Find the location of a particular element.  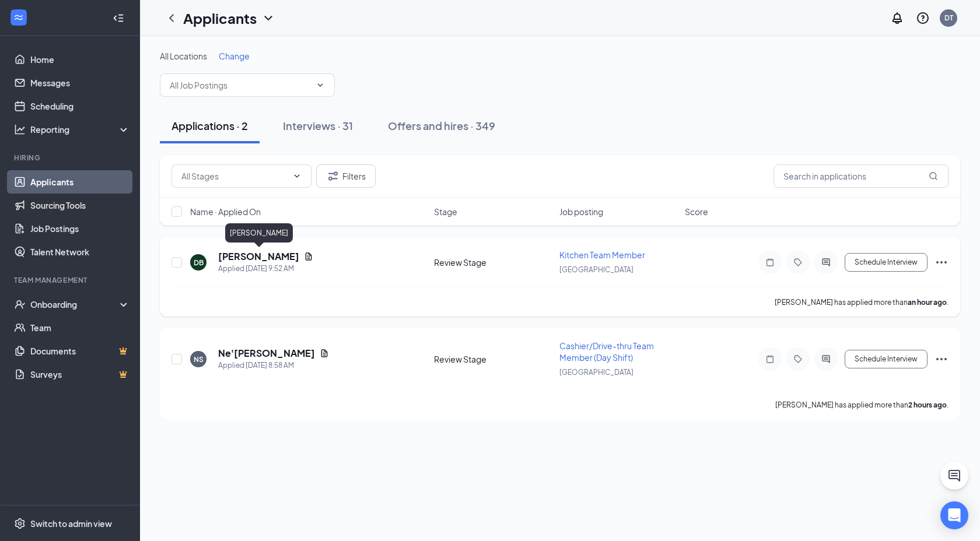

a: ChevronLeft is located at coordinates (171, 18).